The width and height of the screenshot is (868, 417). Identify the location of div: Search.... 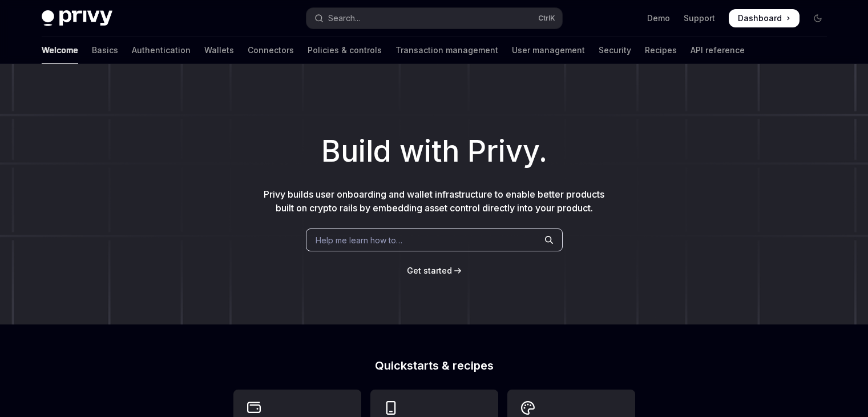
(344, 18).